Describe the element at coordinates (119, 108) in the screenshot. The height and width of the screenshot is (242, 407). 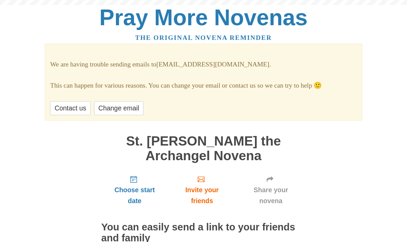
I see `a: Change email` at that location.